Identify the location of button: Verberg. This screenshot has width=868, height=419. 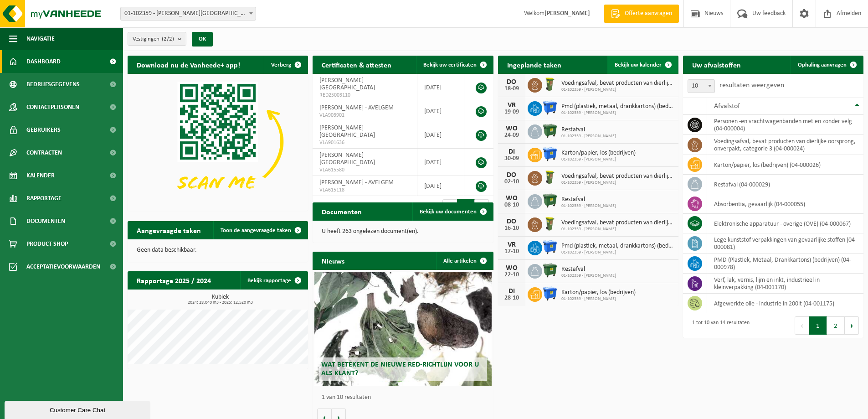
(285, 65).